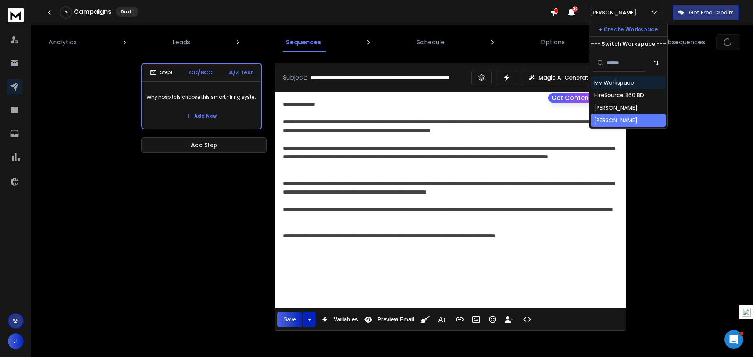  What do you see at coordinates (201, 73) in the screenshot?
I see `p: CC/BCC` at bounding box center [201, 73].